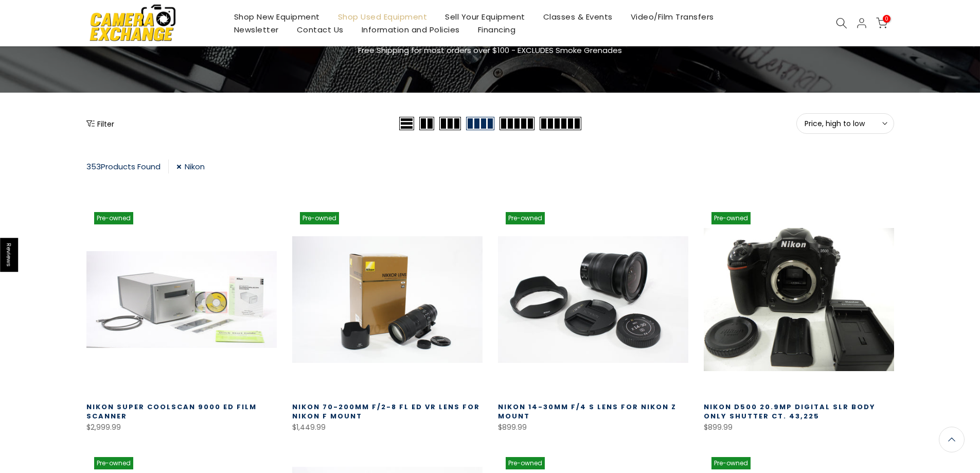 This screenshot has height=473, width=980. What do you see at coordinates (882, 23) in the screenshot?
I see `a: 0` at bounding box center [882, 23].